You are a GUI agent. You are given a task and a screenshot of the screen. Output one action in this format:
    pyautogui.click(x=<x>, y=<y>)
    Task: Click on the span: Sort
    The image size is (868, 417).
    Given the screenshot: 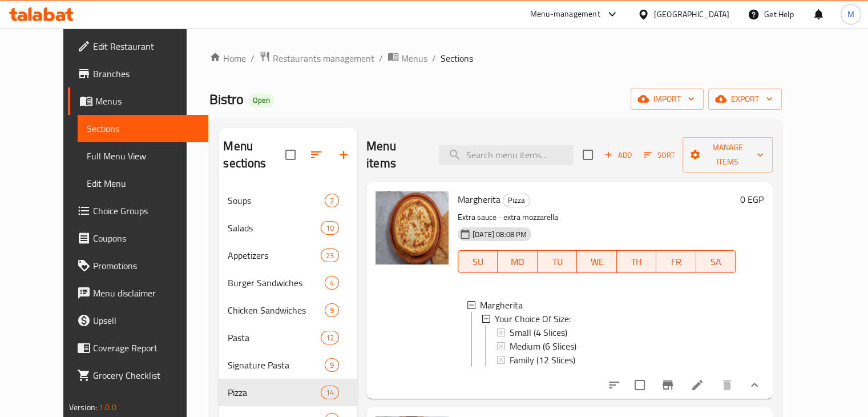 What is the action you would take?
    pyautogui.click(x=659, y=155)
    